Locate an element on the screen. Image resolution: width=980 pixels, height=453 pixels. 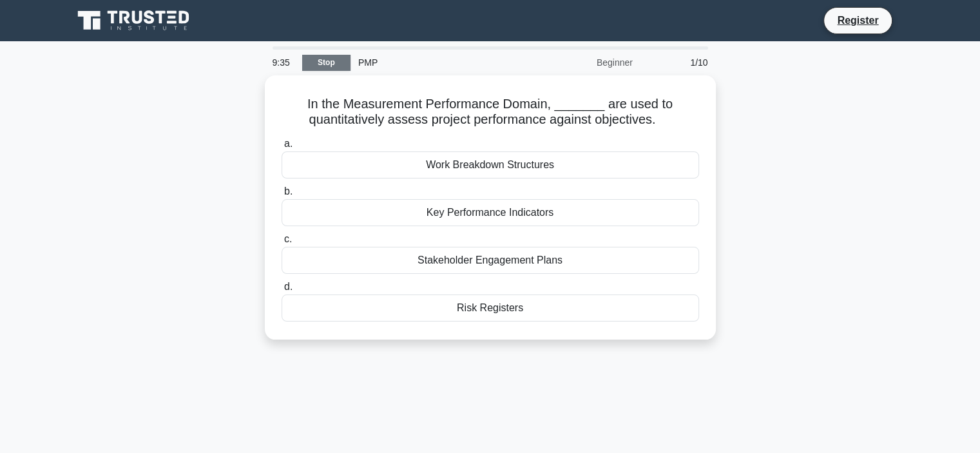
div: 9:35 is located at coordinates (284, 62).